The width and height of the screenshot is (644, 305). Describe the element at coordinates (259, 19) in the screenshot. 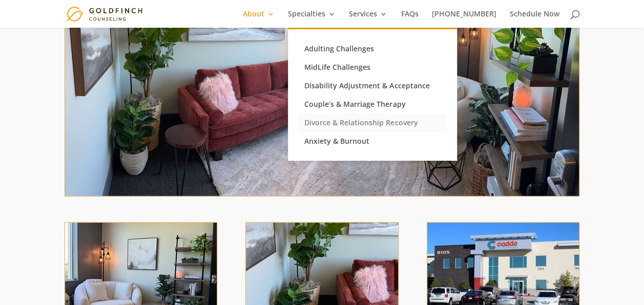

I see `a: About` at that location.